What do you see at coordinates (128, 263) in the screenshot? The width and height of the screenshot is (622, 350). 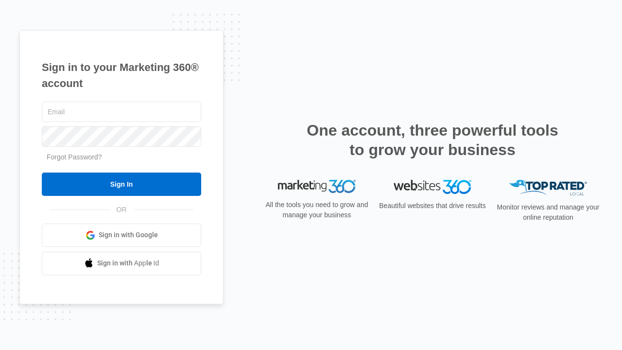 I see `span: Sign in with Apple Id` at bounding box center [128, 263].